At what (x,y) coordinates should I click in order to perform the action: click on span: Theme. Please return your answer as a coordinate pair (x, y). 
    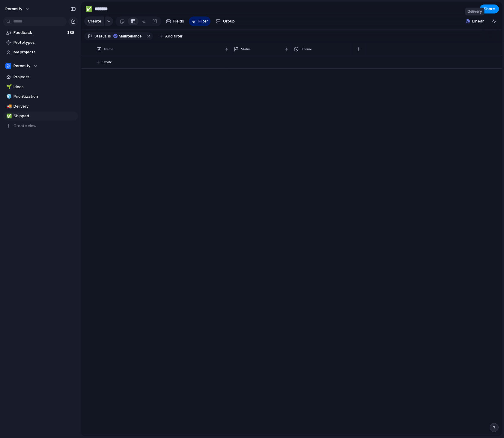
    Looking at the image, I should click on (307, 49).